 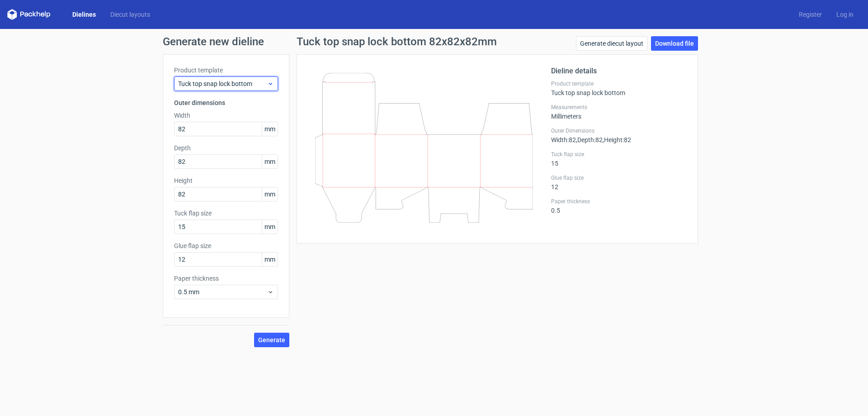 What do you see at coordinates (619, 112) in the screenshot?
I see `div: Millimeters` at bounding box center [619, 112].